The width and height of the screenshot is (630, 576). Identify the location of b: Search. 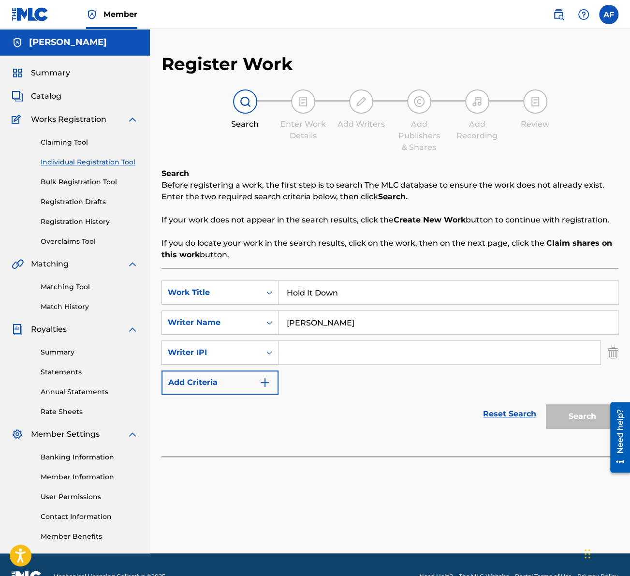
(175, 173).